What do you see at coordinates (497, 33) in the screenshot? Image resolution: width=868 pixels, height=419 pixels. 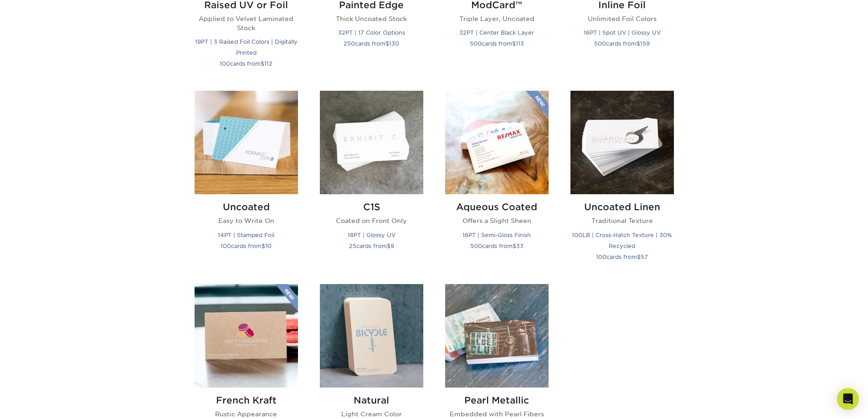 I see `small: 32PT | Center Black Layer` at bounding box center [497, 33].